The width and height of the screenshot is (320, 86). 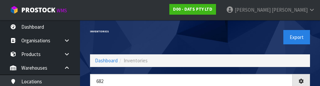 What do you see at coordinates (297, 37) in the screenshot?
I see `button: Export` at bounding box center [297, 37].